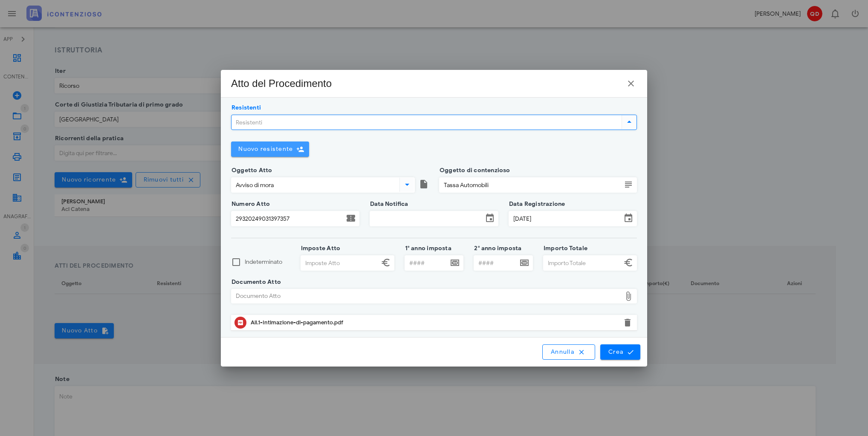 The height and width of the screenshot is (436, 868). Describe the element at coordinates (340, 263) in the screenshot. I see `input: Imposte Atto` at that location.